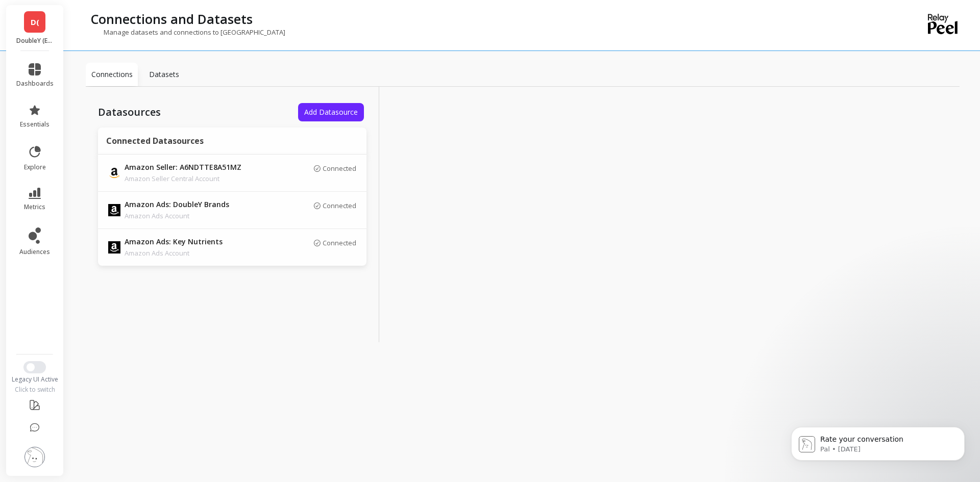  I want to click on img: profile picture, so click(35, 457).